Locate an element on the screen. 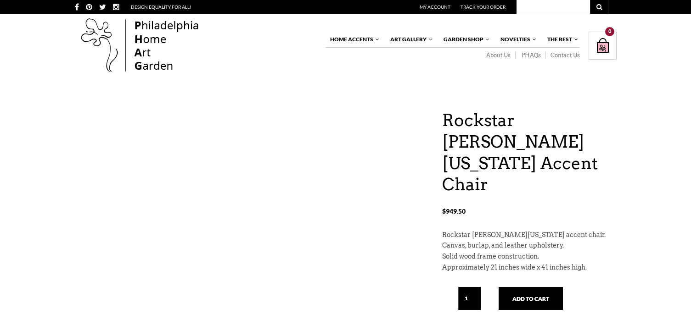 Image resolution: width=691 pixels, height=331 pixels. bdi: 949.50 is located at coordinates (454, 211).